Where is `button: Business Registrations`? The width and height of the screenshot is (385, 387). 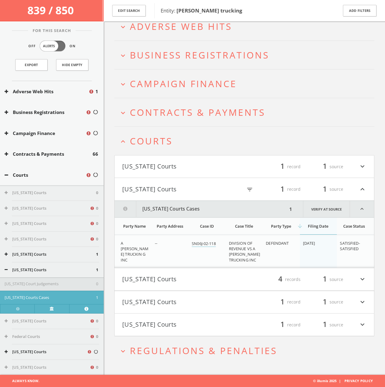 button: Business Registrations is located at coordinates (45, 112).